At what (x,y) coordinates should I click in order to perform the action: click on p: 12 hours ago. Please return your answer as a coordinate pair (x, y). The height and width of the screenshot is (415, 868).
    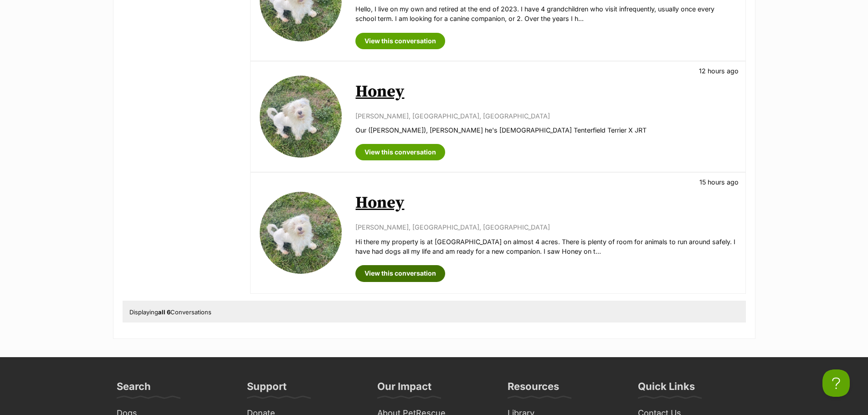
    Looking at the image, I should click on (718, 71).